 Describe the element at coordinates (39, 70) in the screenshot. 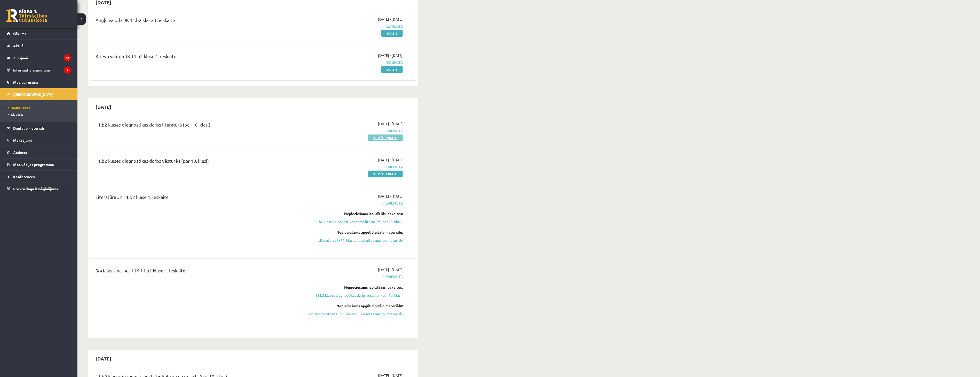

I see `a: Informatīvie ziņojumi1` at that location.